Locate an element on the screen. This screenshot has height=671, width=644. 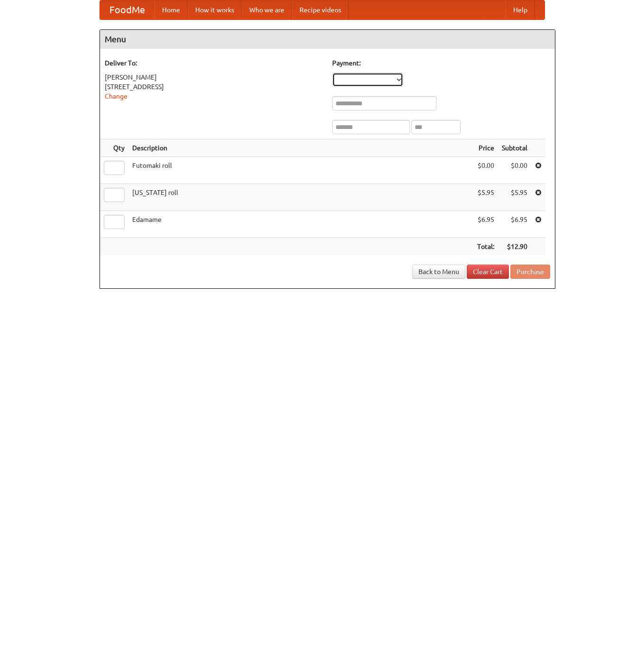
h5: Deliver To: is located at coordinates (214, 63).